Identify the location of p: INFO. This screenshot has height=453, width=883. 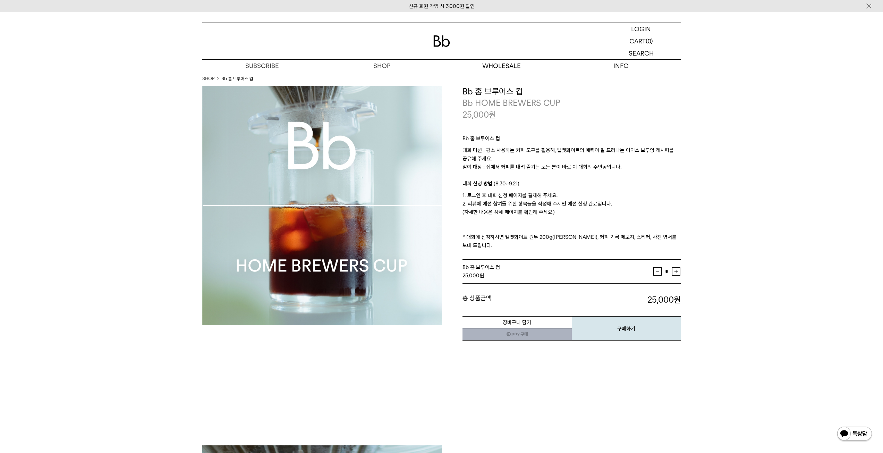
(621, 66).